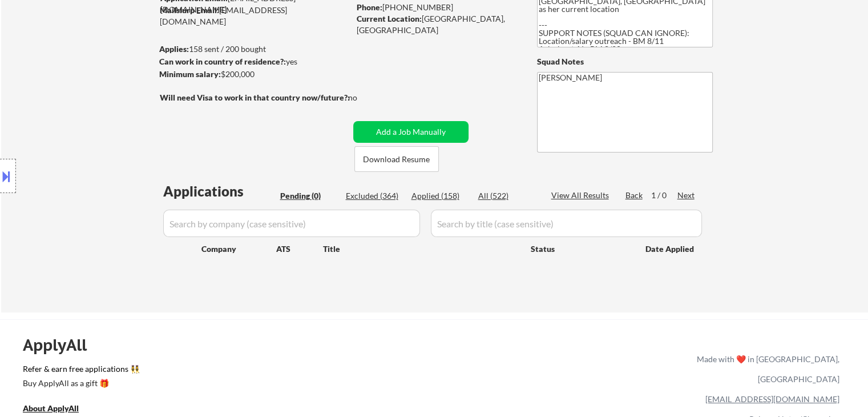  What do you see at coordinates (51, 408) in the screenshot?
I see `u: About ApplyAll` at bounding box center [51, 408].